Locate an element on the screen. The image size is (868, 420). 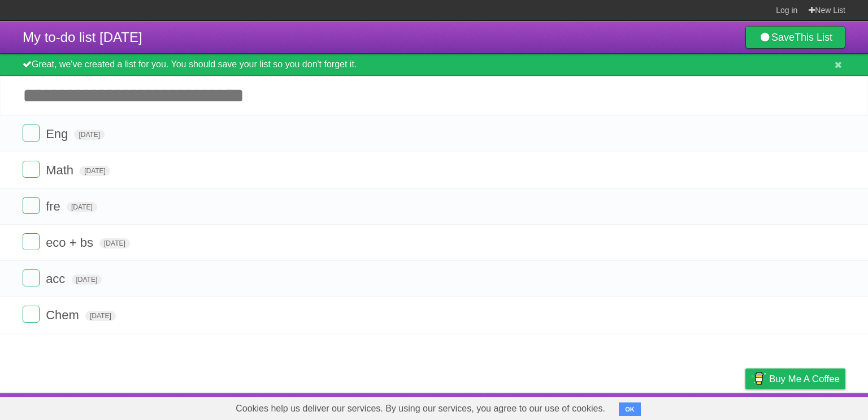
span: Buy me a coffee is located at coordinates (804, 379).